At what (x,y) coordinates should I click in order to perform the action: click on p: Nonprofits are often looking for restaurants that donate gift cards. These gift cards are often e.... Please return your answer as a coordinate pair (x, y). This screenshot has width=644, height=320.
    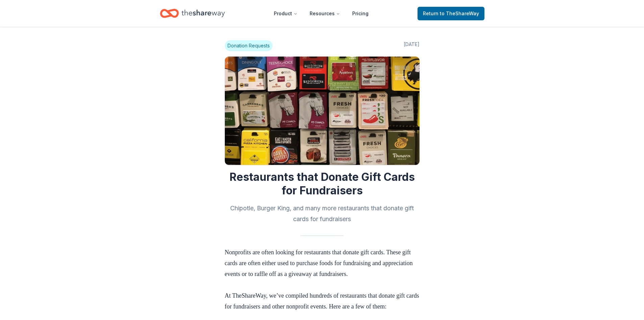
    Looking at the image, I should click on (322, 279).